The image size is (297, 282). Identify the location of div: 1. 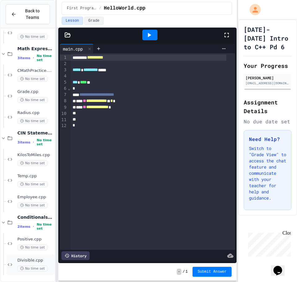
(63, 58).